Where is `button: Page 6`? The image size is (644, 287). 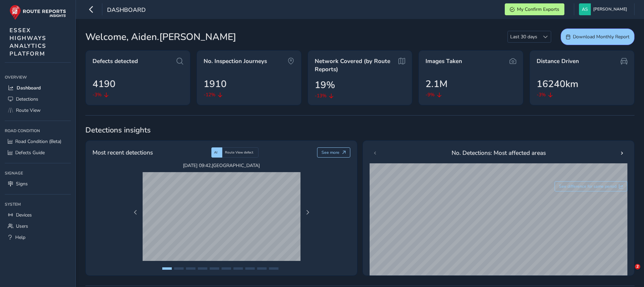 button: Page 6 is located at coordinates (226, 268).